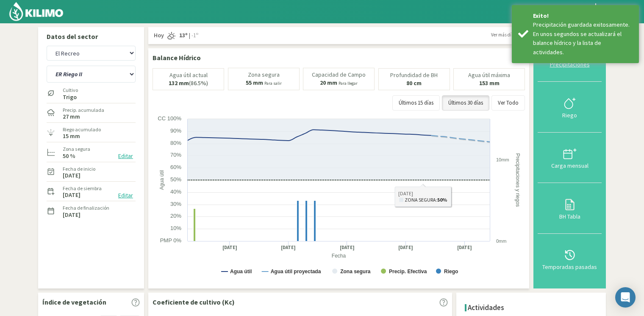 This screenshot has height=316, width=644. I want to click on text: 40%, so click(176, 192).